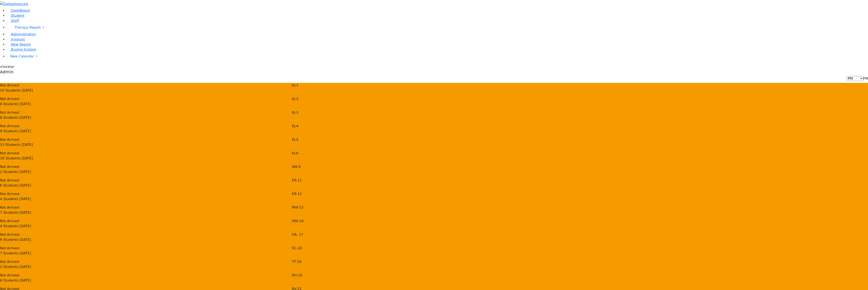 Image resolution: width=868 pixels, height=290 pixels. I want to click on a: Busing System, so click(21, 49).